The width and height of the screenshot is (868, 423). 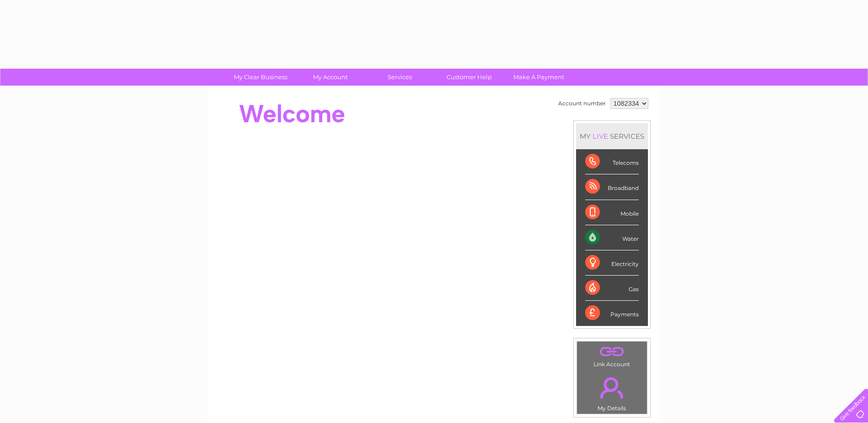 I want to click on a: Services, so click(x=399, y=77).